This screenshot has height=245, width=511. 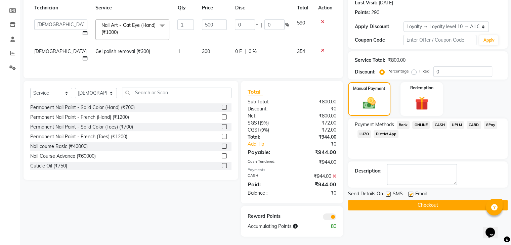 I want to click on img: _cash.svg, so click(x=369, y=103).